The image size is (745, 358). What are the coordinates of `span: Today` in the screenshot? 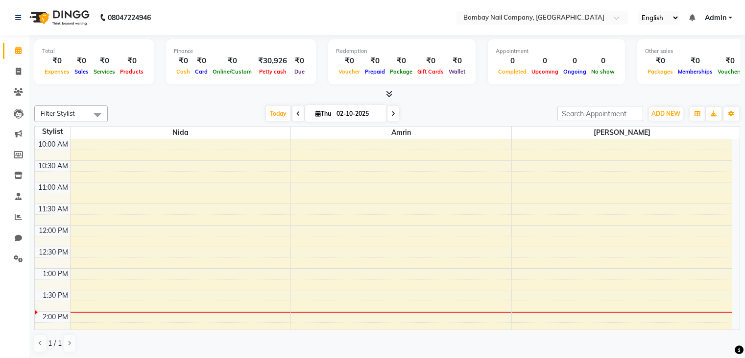 It's located at (278, 113).